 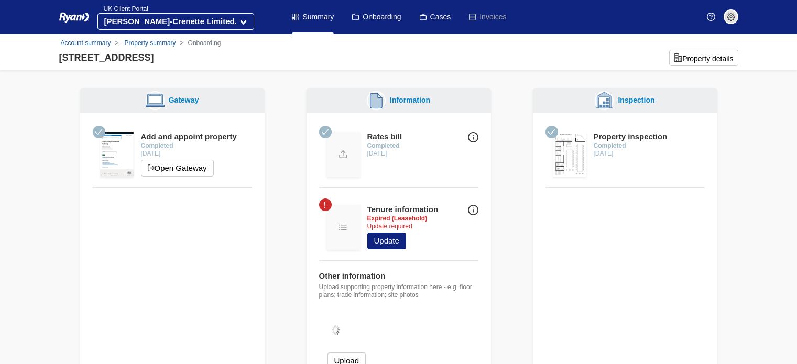 I want to click on span: UK Client Portal, so click(x=123, y=9).